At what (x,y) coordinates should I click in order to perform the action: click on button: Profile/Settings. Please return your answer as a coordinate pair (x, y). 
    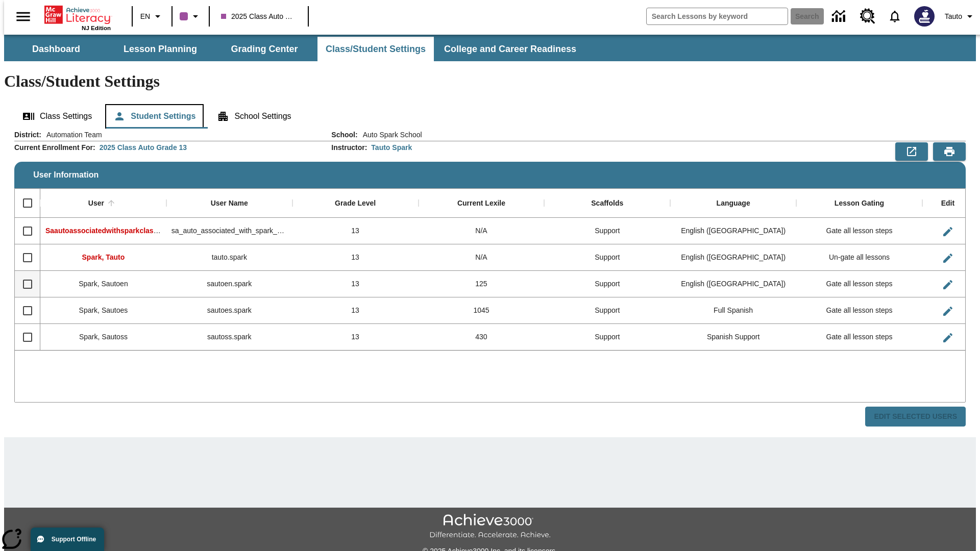
    Looking at the image, I should click on (960, 16).